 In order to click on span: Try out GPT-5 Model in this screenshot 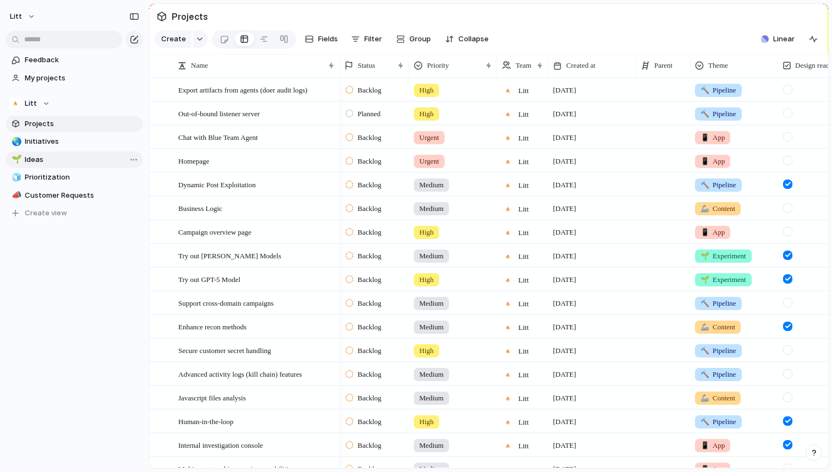, I will do `click(209, 279)`.